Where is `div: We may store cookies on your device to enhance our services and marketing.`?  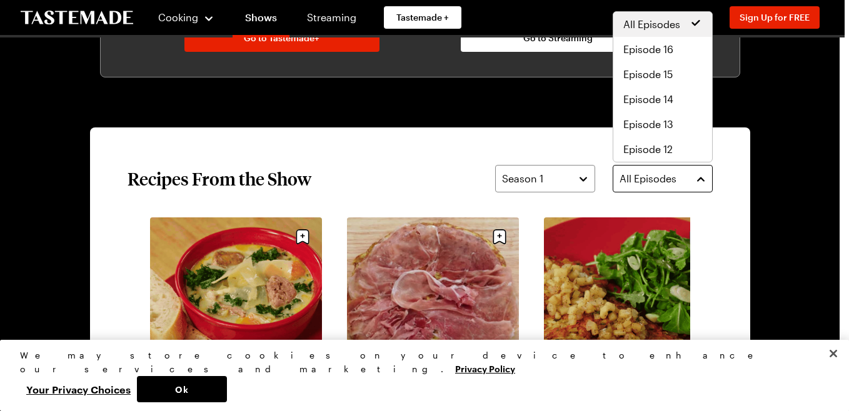
div: We may store cookies on your device to enhance our services and marketing. is located at coordinates (419, 363).